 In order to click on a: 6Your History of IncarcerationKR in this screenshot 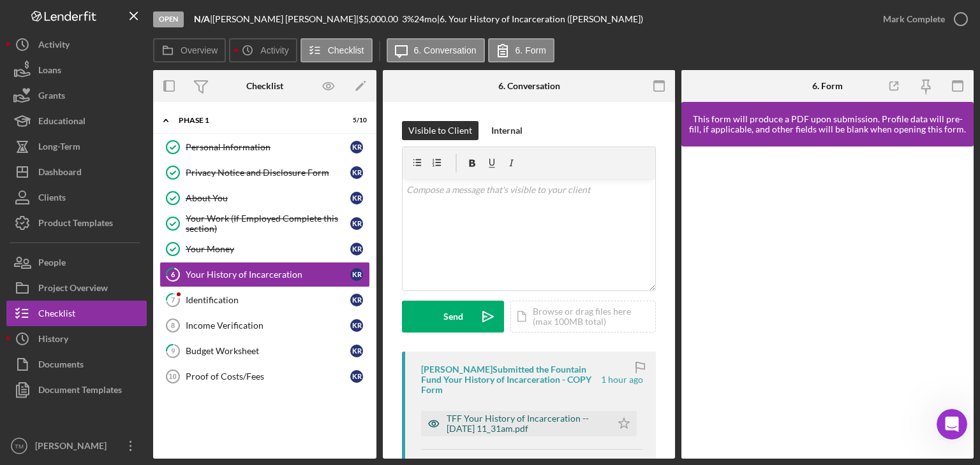, I will do `click(264, 274)`.